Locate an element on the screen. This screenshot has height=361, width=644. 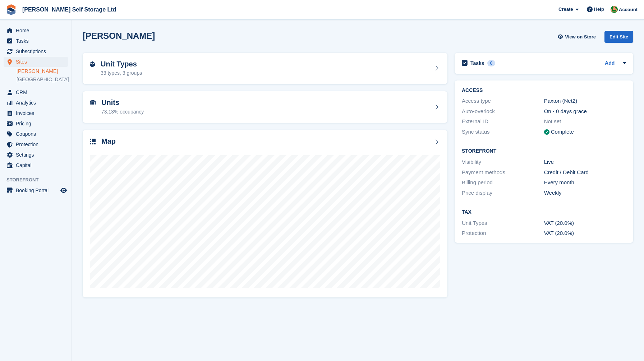
a: Preview store is located at coordinates (63, 190).